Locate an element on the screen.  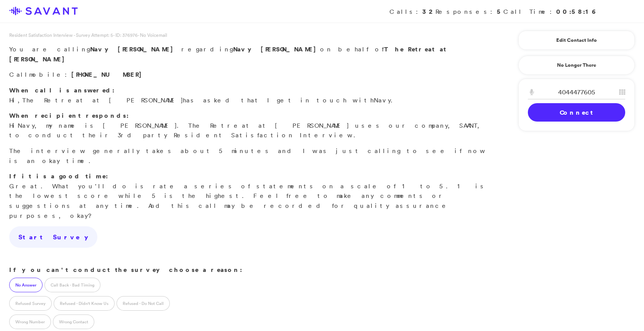
label: Refused Survey is located at coordinates (30, 303).